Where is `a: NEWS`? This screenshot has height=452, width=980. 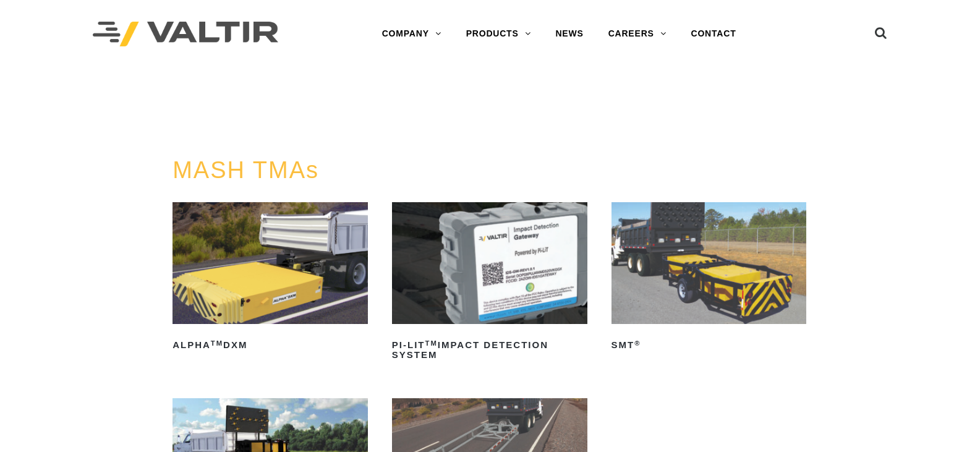 a: NEWS is located at coordinates (569, 34).